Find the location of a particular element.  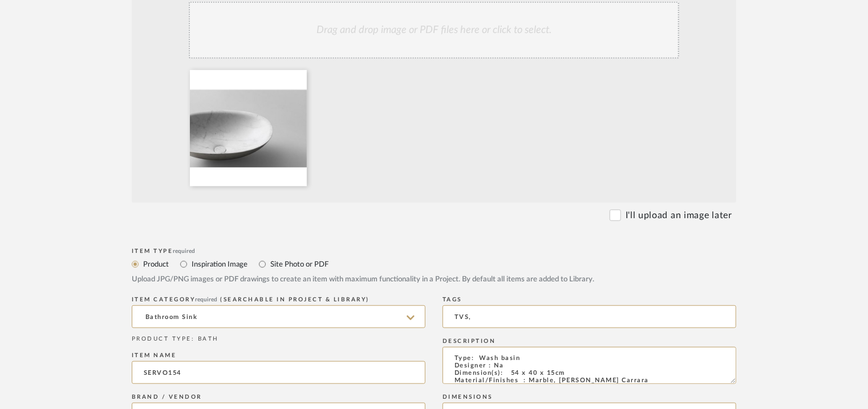

div: Dimensions is located at coordinates (589, 397).